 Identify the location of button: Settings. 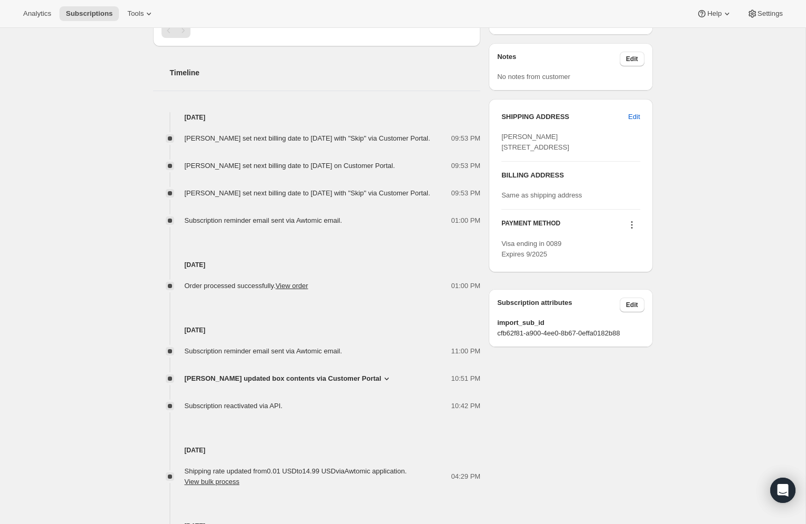
(765, 14).